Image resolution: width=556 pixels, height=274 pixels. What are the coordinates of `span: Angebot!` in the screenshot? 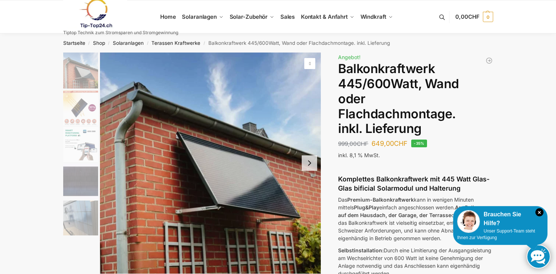 It's located at (349, 57).